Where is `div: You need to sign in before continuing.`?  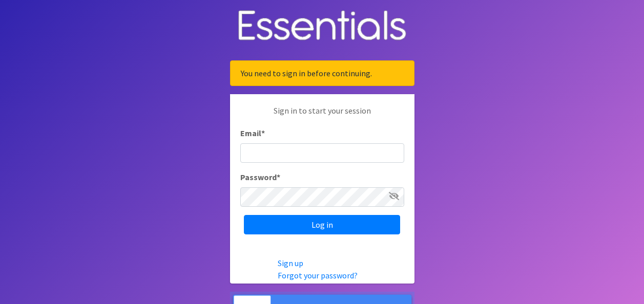 div: You need to sign in before continuing. is located at coordinates (322, 74).